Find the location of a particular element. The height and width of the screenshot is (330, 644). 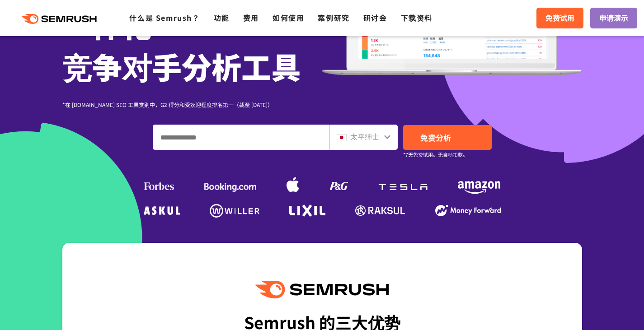

font: *7天免费试用。无自动扣款。 is located at coordinates (435, 154).